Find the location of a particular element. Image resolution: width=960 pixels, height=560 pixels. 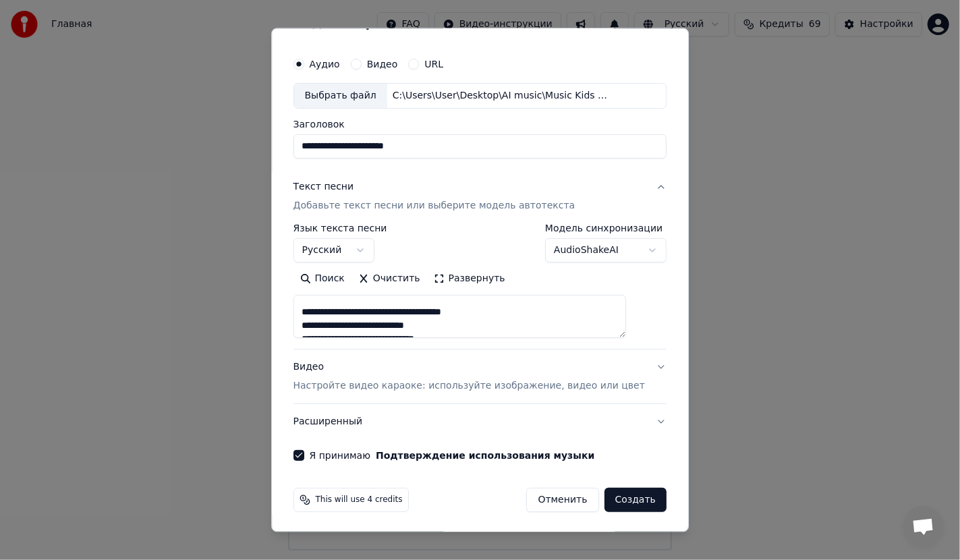

div: Текст песниДобавьте текст песни или выберите модель автотекста is located at coordinates (480, 286).